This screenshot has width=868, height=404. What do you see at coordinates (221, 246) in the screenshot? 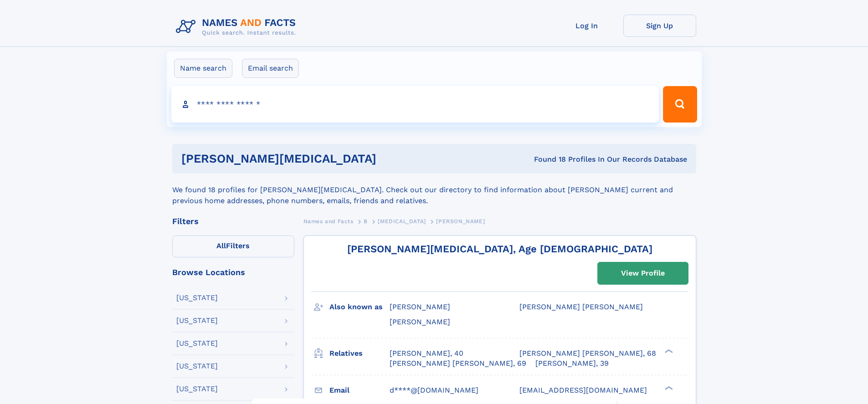
I see `span: All` at bounding box center [221, 246].